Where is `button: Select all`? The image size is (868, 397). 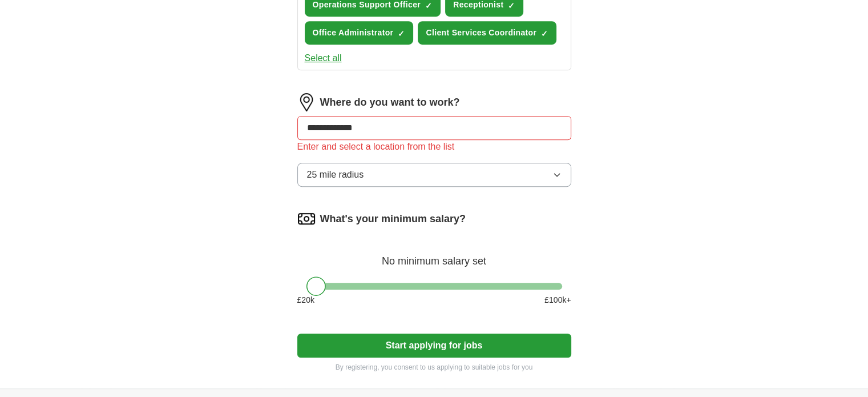 button: Select all is located at coordinates (323, 58).